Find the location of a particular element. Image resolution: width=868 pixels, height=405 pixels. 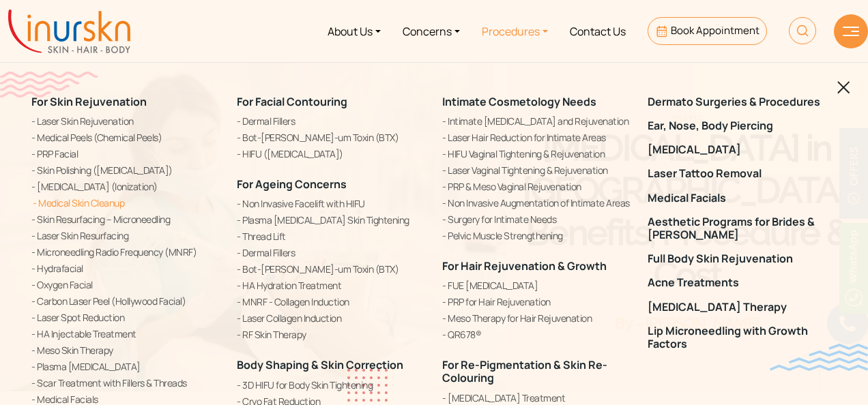

a: Oxygen Facial is located at coordinates (126, 284).